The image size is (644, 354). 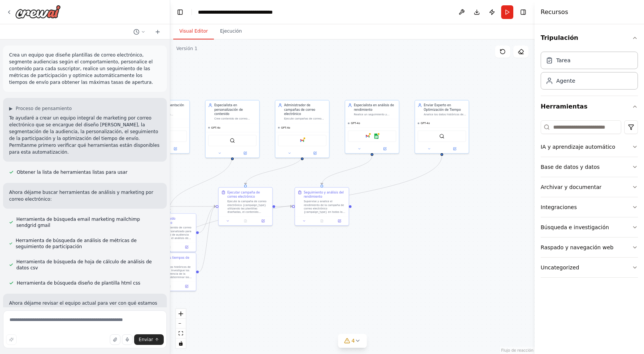 What do you see at coordinates (181, 328) in the screenshot?
I see `div: Controles de React Flow` at bounding box center [181, 328].